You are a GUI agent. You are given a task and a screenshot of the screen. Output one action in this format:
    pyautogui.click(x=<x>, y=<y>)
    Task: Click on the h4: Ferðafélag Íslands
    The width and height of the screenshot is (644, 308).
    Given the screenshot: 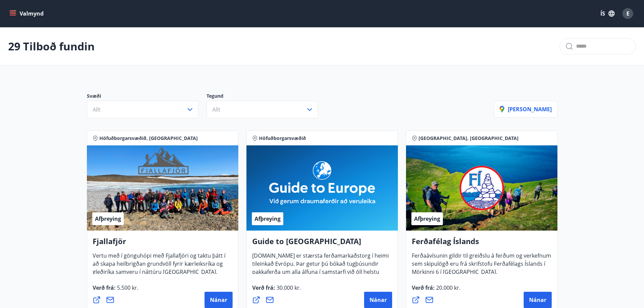 What is the action you would take?
    pyautogui.click(x=482, y=244)
    